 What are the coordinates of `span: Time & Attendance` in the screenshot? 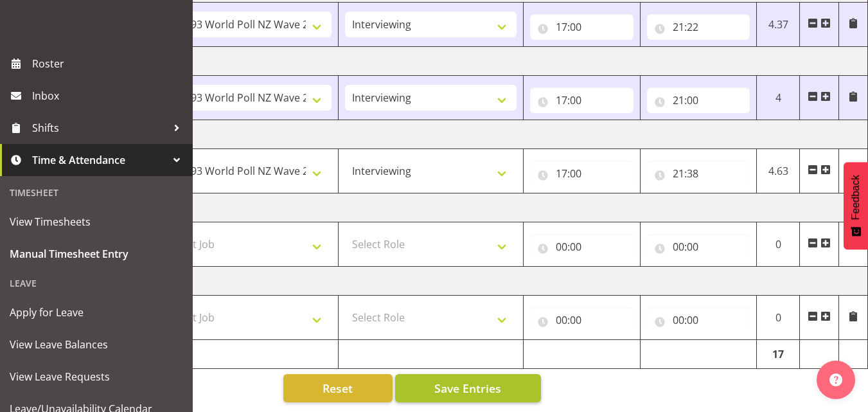 It's located at (99, 160).